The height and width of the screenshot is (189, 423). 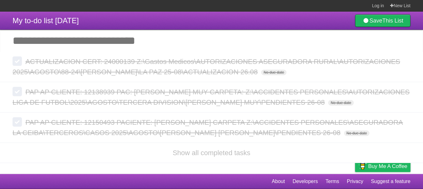 What do you see at coordinates (207, 67) in the screenshot?
I see `span: ACTUALIZACION CERT: 24000139 Z:\Gastos Medicos\AUTORIZACIONES ASEGURADORA RURAL\AUTORIZACIONES 20...` at bounding box center [207, 67].